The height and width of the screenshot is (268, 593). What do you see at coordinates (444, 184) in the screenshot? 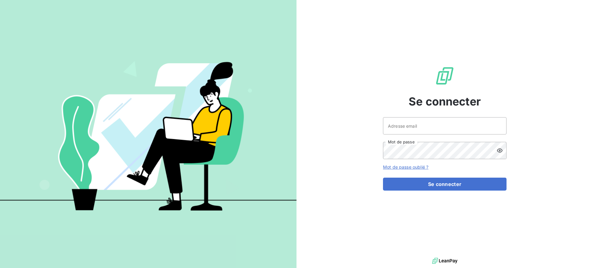
I see `button: Se connecter` at bounding box center [444, 184].